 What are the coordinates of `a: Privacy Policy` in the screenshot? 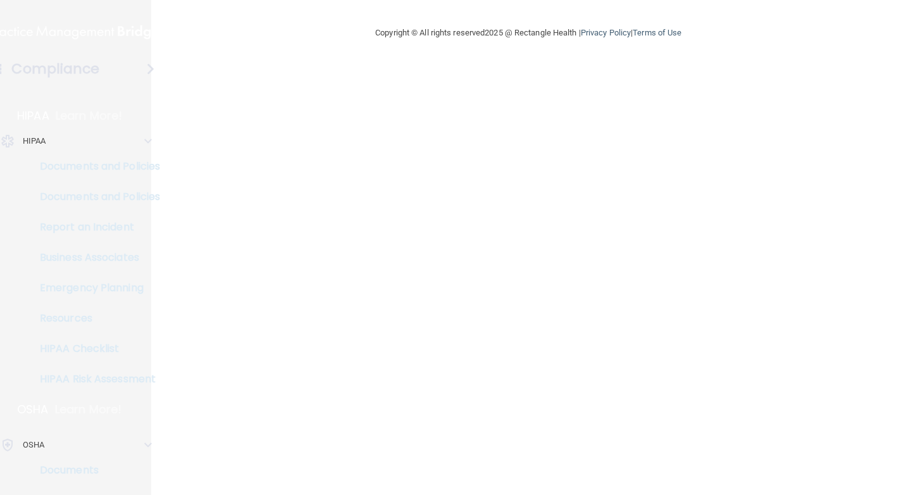 It's located at (605, 32).